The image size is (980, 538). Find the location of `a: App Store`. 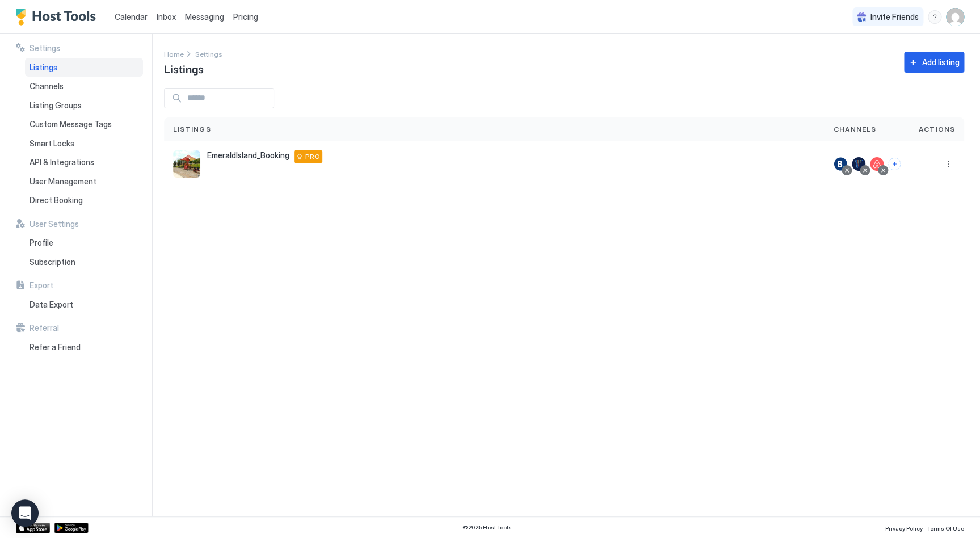

a: App Store is located at coordinates (33, 528).